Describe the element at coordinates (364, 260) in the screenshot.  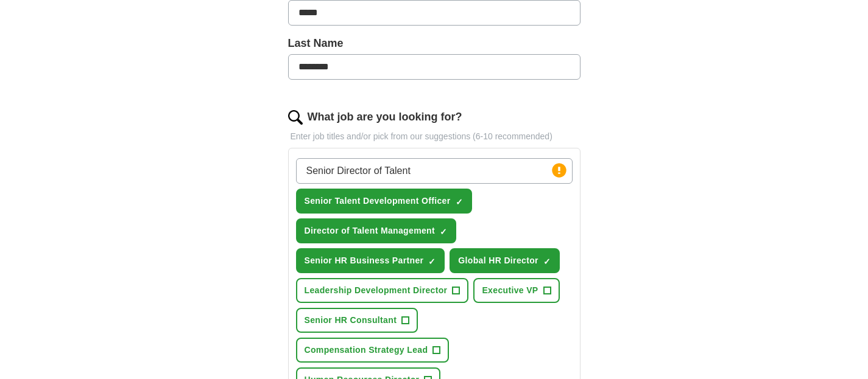
I see `span: Senior HR Business Partner` at that location.